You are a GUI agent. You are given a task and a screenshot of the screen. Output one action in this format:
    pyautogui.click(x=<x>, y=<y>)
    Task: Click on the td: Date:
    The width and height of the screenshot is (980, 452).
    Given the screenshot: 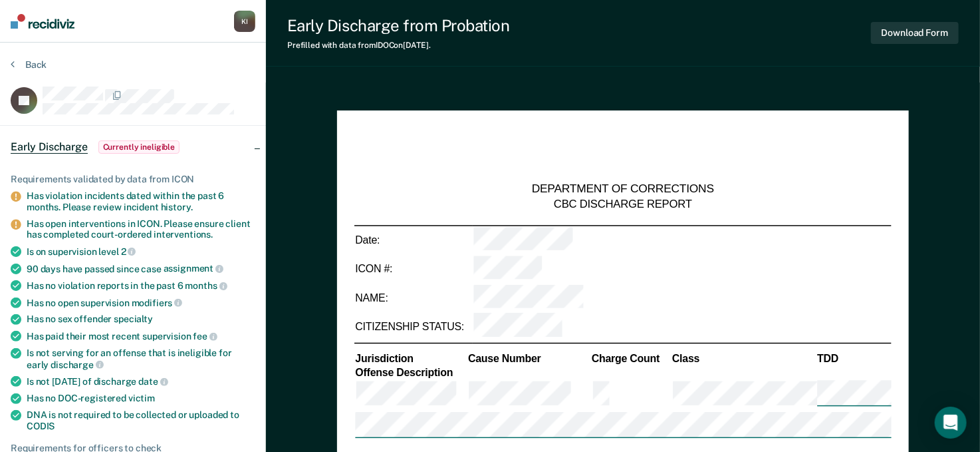 What is the action you would take?
    pyautogui.click(x=414, y=241)
    